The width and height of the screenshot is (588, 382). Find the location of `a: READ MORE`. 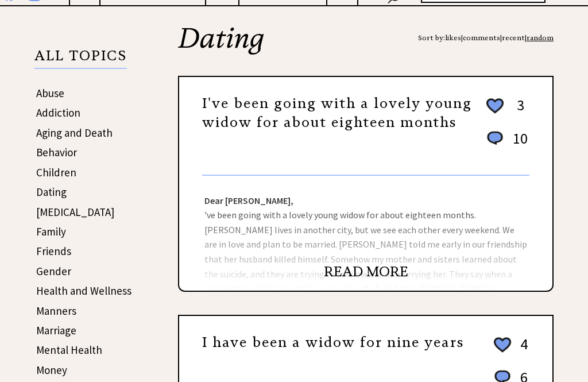

a: READ MORE is located at coordinates (366, 272).